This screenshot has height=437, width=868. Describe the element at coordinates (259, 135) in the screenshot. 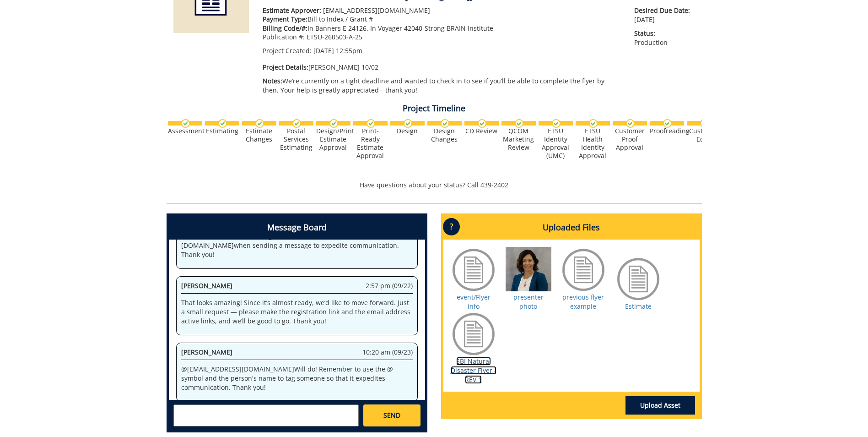

I see `div: Estimate Changes` at that location.